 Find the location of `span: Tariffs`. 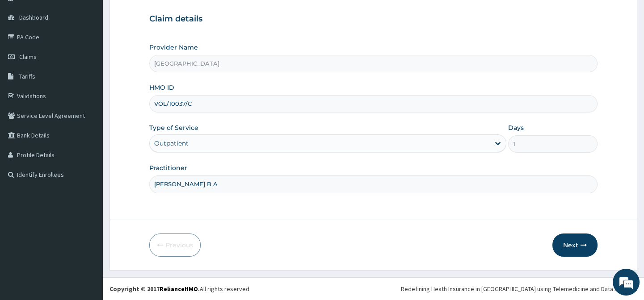

span: Tariffs is located at coordinates (27, 76).